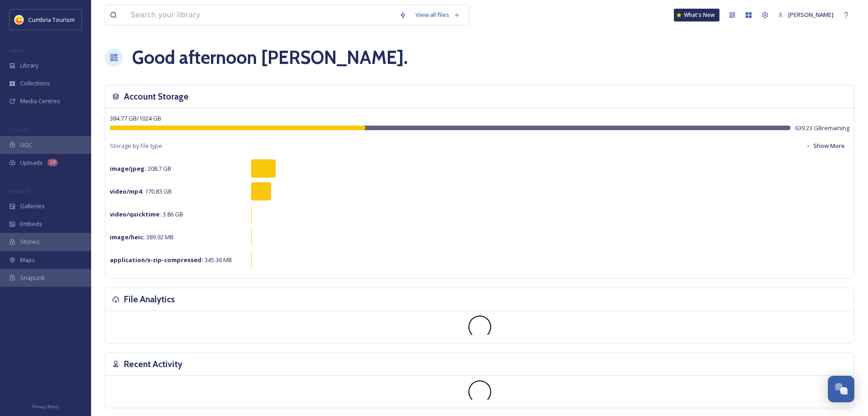  I want to click on span: Stories, so click(30, 241).